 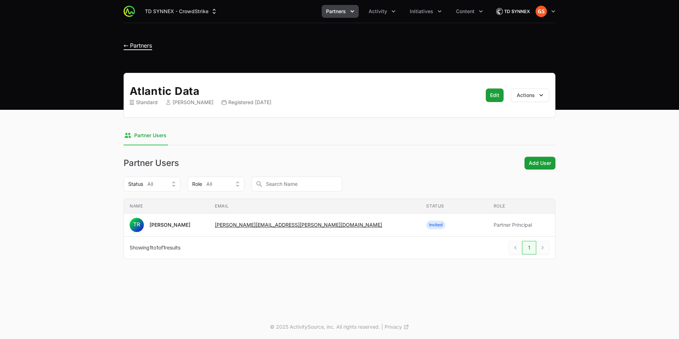 I want to click on span: Partners, so click(x=336, y=11).